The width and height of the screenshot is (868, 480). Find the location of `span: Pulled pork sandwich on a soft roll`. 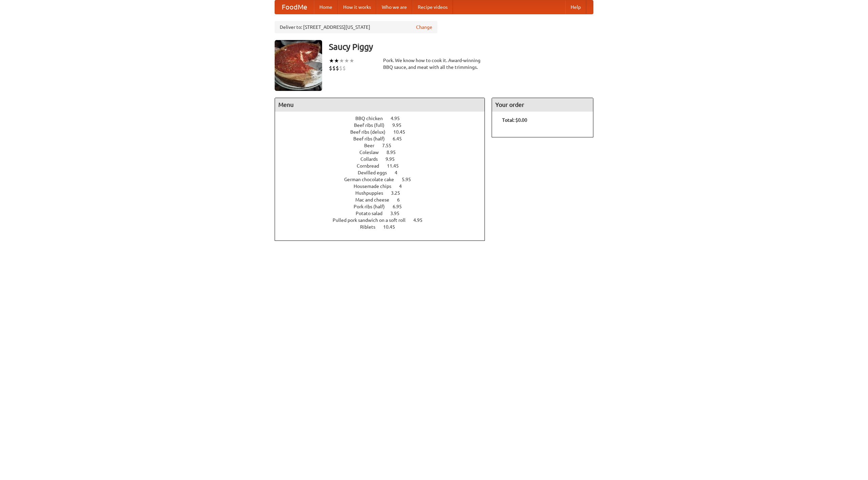

span: Pulled pork sandwich on a soft roll is located at coordinates (372, 220).